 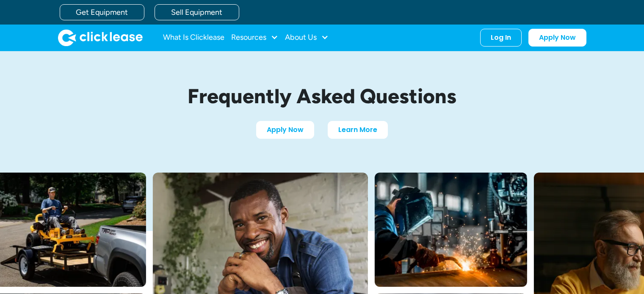 What do you see at coordinates (307, 38) in the screenshot?
I see `div: About Us` at bounding box center [307, 38].